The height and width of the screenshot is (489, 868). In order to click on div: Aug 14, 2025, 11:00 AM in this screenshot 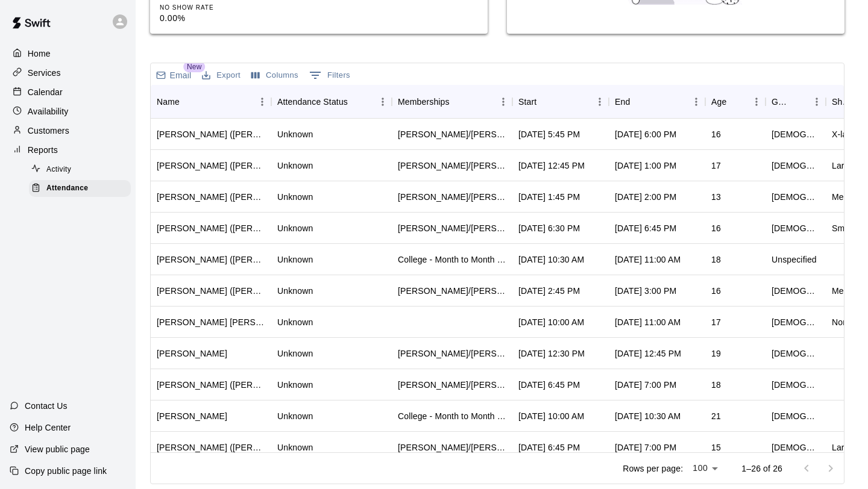, I will do `click(648, 260)`.